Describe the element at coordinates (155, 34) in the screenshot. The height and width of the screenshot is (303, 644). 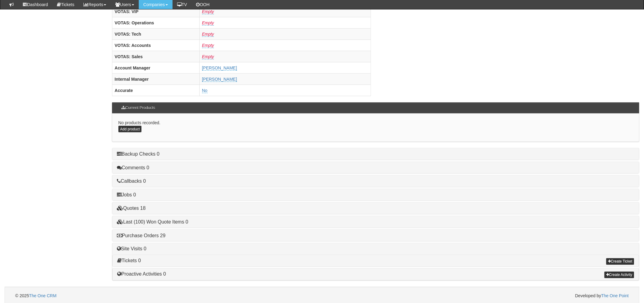
I see `th: VOTAS: Tech` at that location.